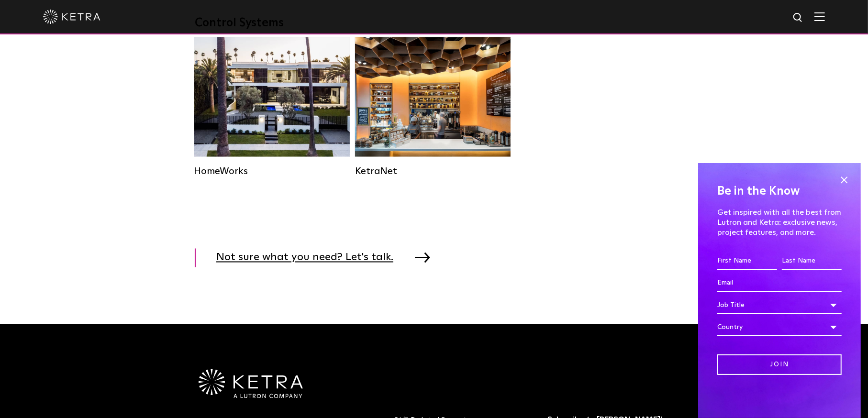 The width and height of the screenshot is (868, 418). Describe the element at coordinates (432, 171) in the screenshot. I see `div: KetraNet` at that location.